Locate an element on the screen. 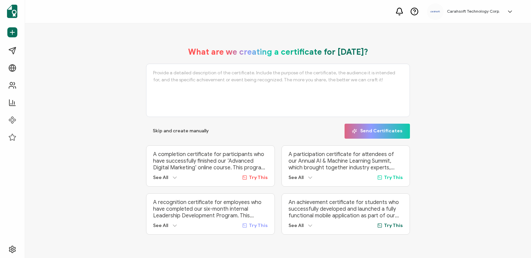 The width and height of the screenshot is (531, 258). button: Skip and create manually is located at coordinates (181, 131).